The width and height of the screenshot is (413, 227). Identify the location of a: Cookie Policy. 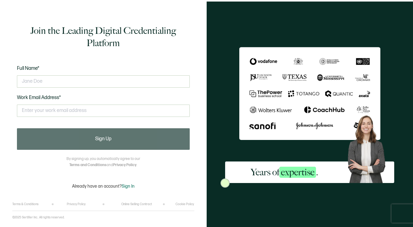
(185, 205).